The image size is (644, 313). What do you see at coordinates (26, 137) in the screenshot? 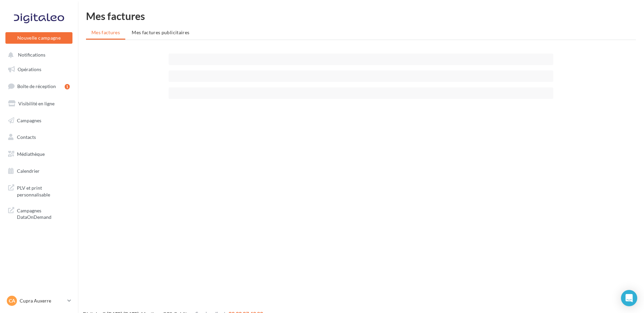
I see `span: Contacts` at bounding box center [26, 137].